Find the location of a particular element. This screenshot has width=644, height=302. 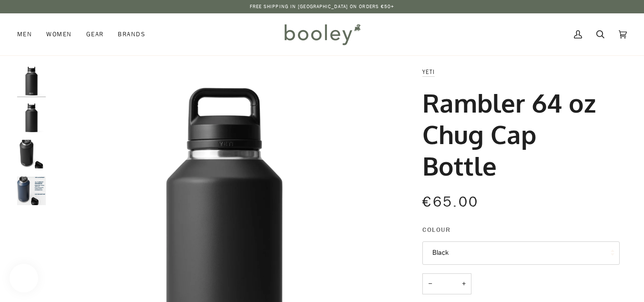

span: Women is located at coordinates (58, 35).